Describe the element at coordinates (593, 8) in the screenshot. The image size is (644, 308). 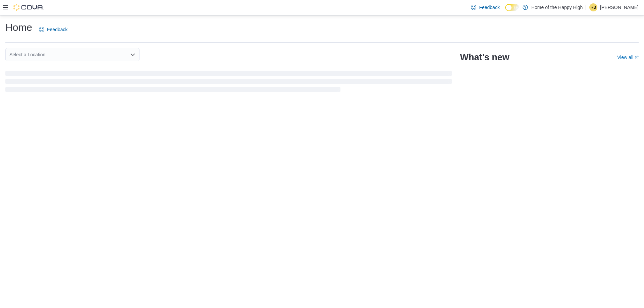
I see `div: Rhonda Belanger` at that location.